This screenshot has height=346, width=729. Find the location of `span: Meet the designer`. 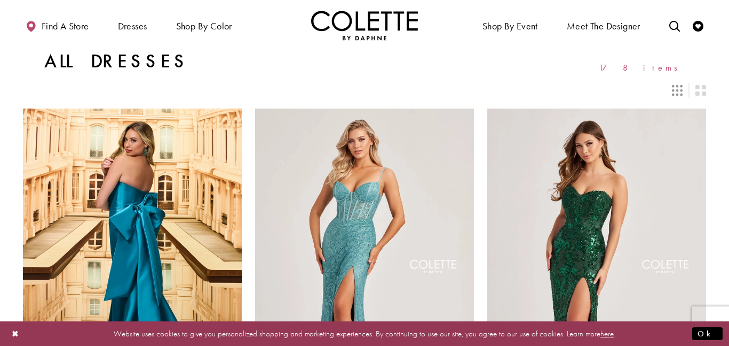

span: Meet the designer is located at coordinates (604, 26).